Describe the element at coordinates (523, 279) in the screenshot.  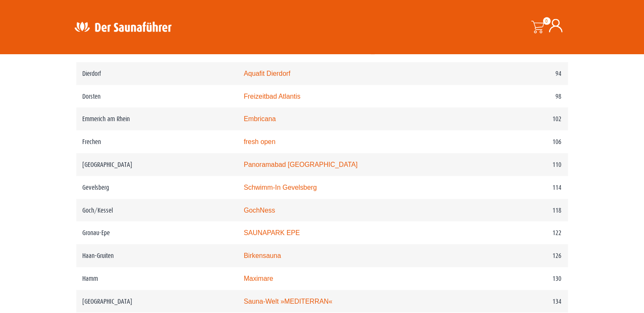
I see `td: 130` at that location.